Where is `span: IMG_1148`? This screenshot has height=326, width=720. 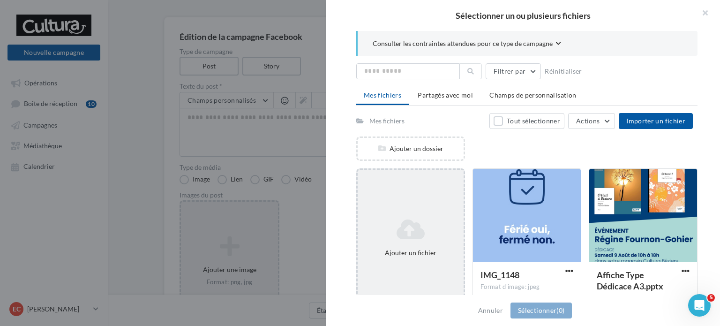
span: IMG_1148 is located at coordinates (499, 275).